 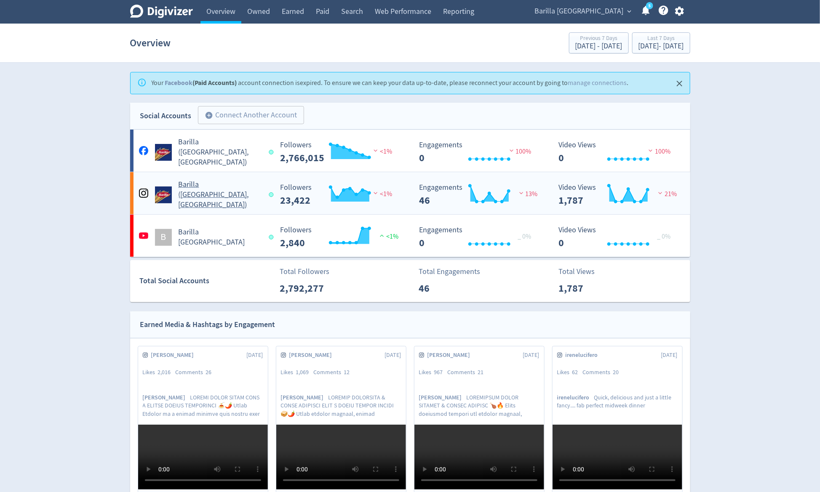 I want to click on span: 2,016, so click(x=164, y=372).